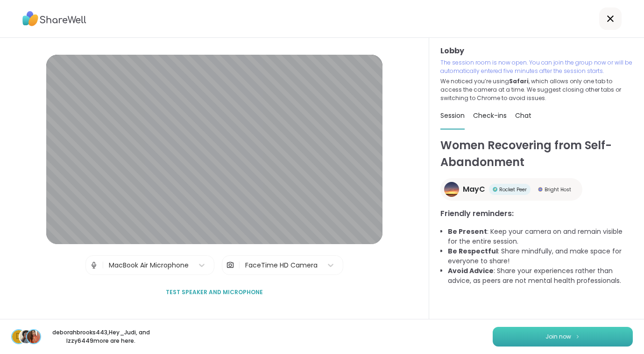 The height and width of the screenshot is (354, 644). I want to click on h3: Friendly reminders:, so click(537, 213).